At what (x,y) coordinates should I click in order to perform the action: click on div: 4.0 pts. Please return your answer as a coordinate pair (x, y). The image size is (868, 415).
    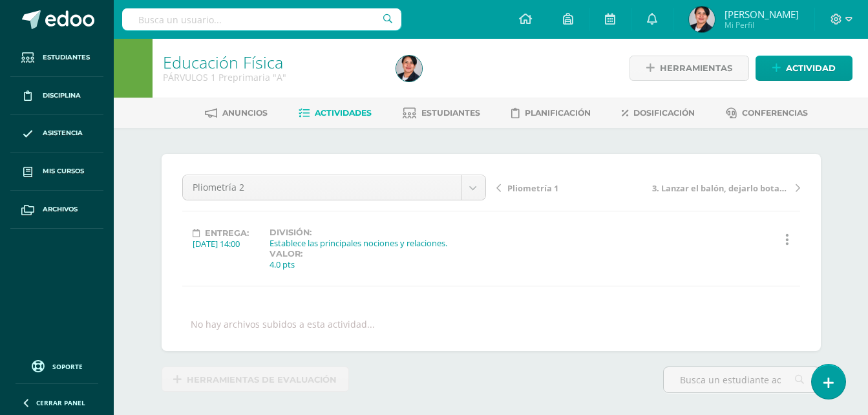
    Looking at the image, I should click on (286, 264).